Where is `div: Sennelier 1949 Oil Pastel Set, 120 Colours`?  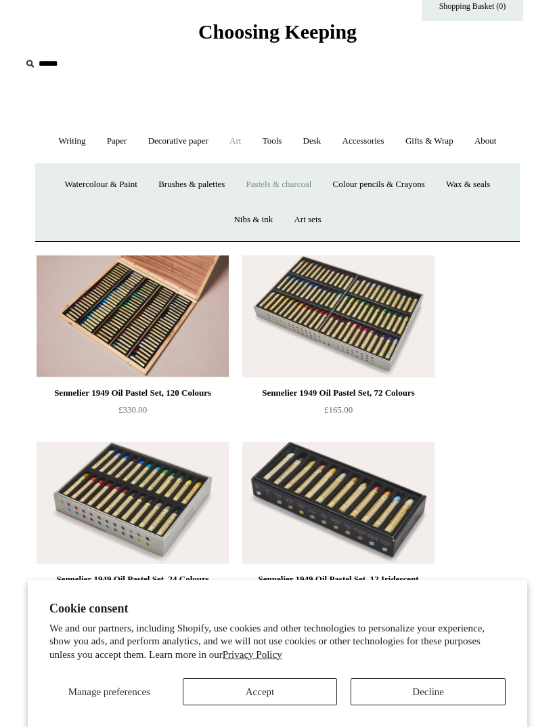 div: Sennelier 1949 Oil Pastel Set, 120 Colours is located at coordinates (133, 393).